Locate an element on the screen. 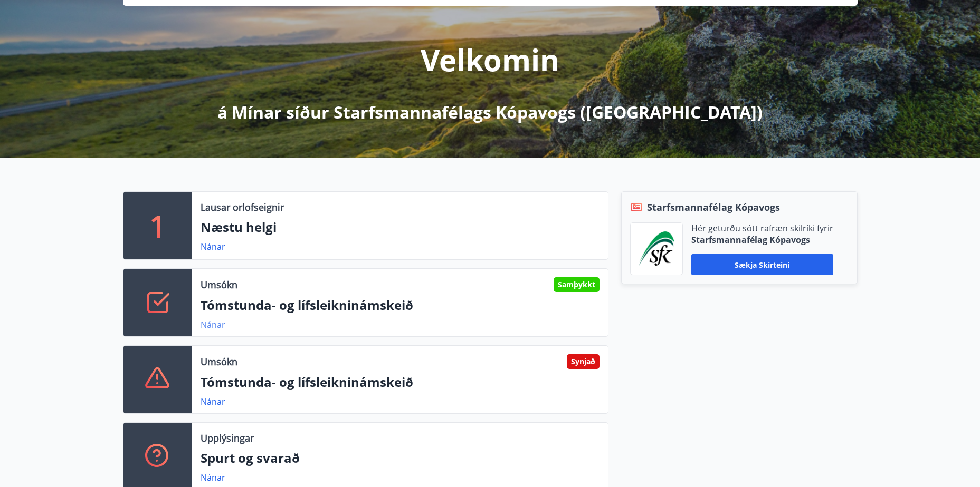 This screenshot has width=980, height=487. p: Upplýsingar is located at coordinates (227, 438).